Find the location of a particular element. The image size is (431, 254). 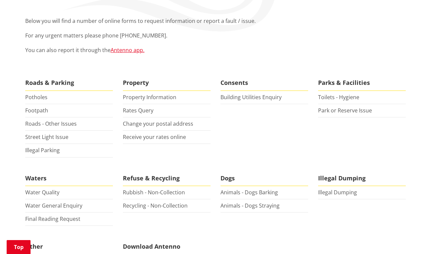

a: Change your postal address is located at coordinates (158, 124).